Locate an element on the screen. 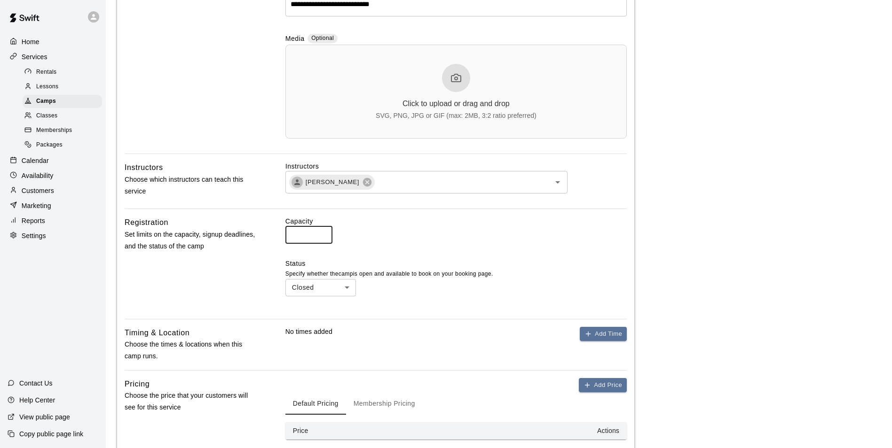 The width and height of the screenshot is (892, 448). label: Instructors is located at coordinates (456, 166).